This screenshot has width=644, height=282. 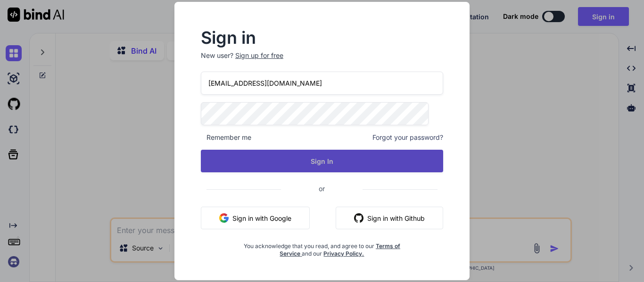 I want to click on div: You acknowledge that you read, and agree to our and our, so click(x=322, y=247).